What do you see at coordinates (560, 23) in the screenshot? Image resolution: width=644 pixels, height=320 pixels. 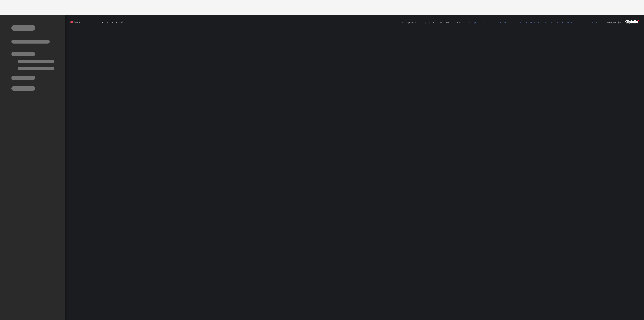 I see `a: Trust & Terms of Use` at bounding box center [560, 23].